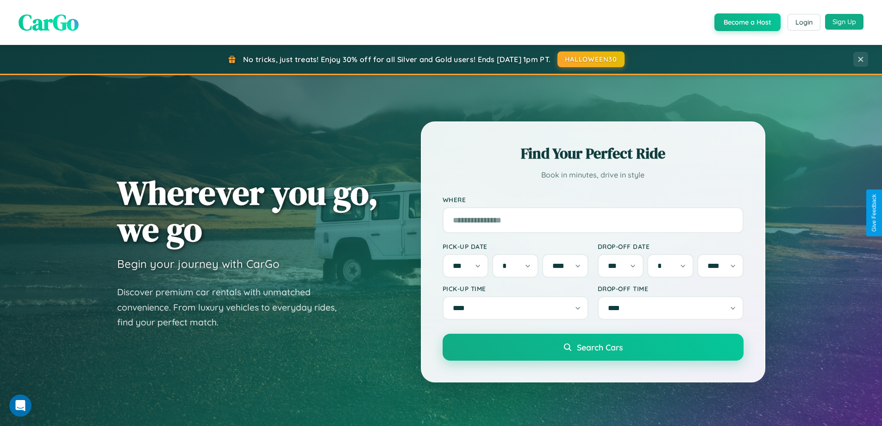 The height and width of the screenshot is (426, 882). Describe the element at coordinates (671, 288) in the screenshot. I see `label: Drop-off Time` at that location.